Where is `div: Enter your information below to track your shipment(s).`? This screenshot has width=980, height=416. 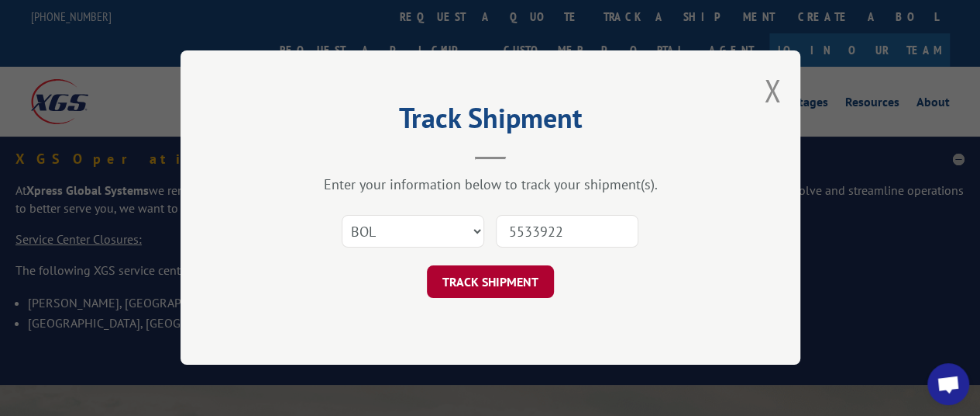 div: Enter your information below to track your shipment(s). is located at coordinates (491, 185).